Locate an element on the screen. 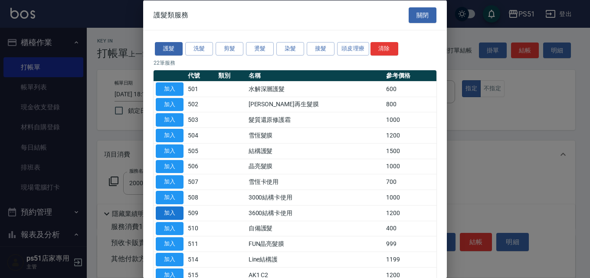 The image size is (590, 278). td: 505 is located at coordinates (201, 151).